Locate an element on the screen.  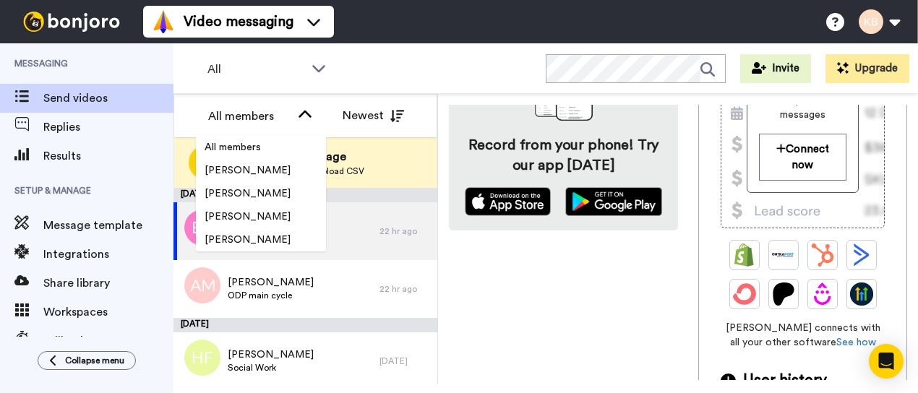
a: See how is located at coordinates (856, 343).